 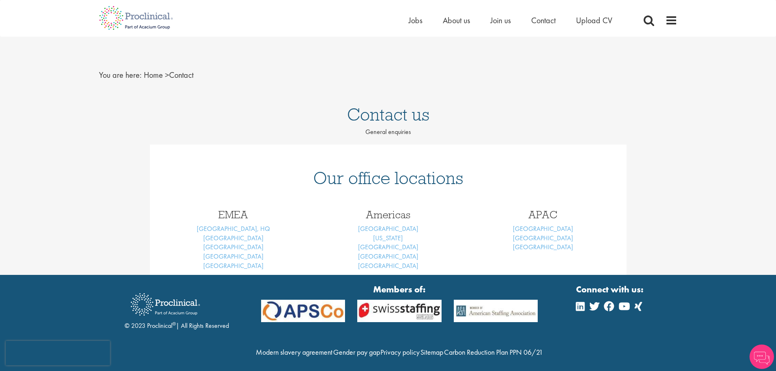 What do you see at coordinates (594, 20) in the screenshot?
I see `span: Upload CV` at bounding box center [594, 20].